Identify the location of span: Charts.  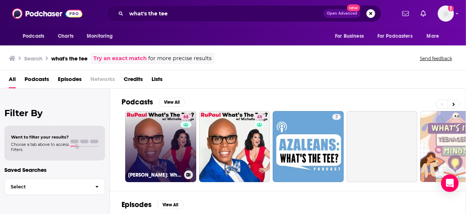
(65, 36).